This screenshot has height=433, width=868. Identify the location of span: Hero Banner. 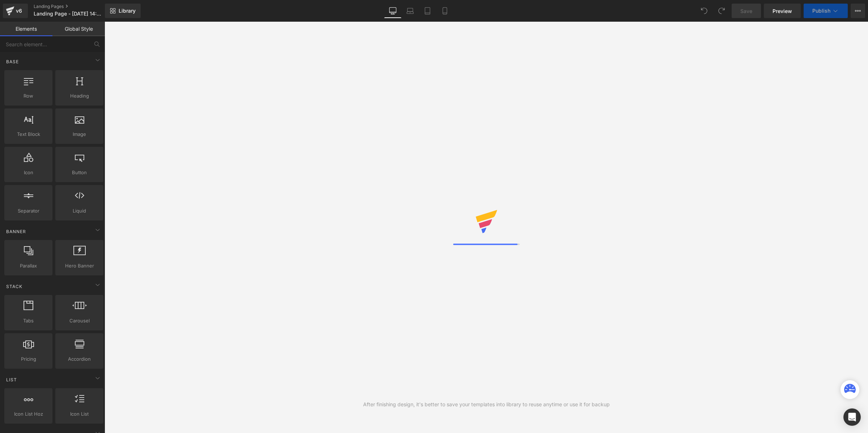
(79, 266).